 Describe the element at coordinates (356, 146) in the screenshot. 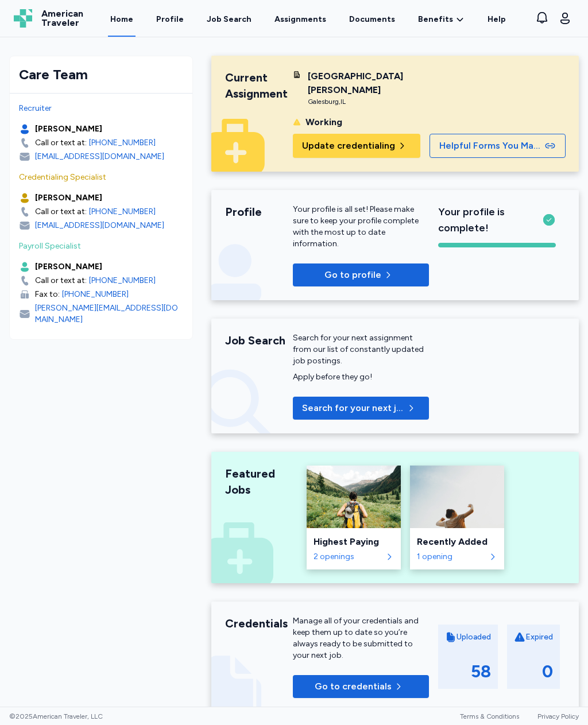

I see `button: Update credentialing` at that location.